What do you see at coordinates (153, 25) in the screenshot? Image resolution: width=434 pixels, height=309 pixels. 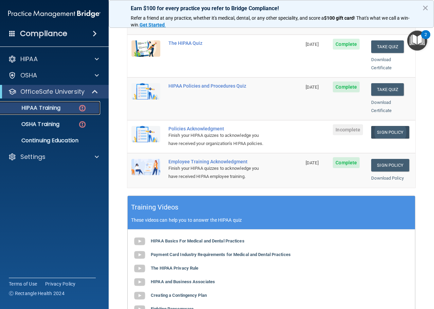 I see `a: Get Started` at bounding box center [153, 25].